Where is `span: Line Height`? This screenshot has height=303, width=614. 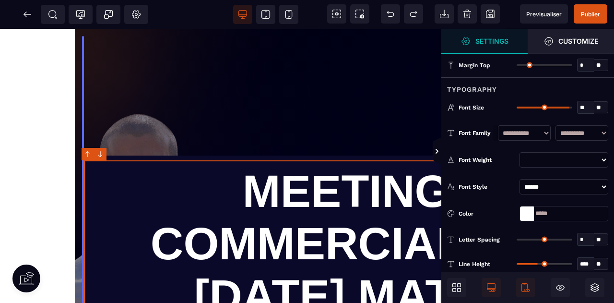
span: Line Height is located at coordinates (475, 264).